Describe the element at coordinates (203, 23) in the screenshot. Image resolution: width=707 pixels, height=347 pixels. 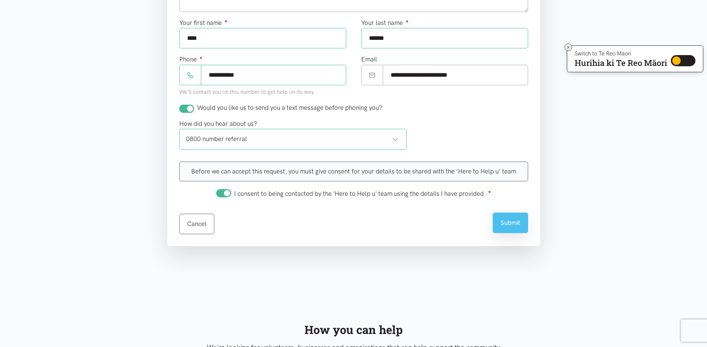
I see `label: Your first name` at that location.